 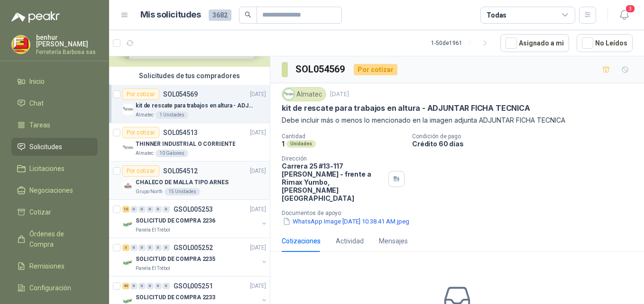 What do you see at coordinates (301, 241) in the screenshot?
I see `div: Cotizaciones` at bounding box center [301, 241].